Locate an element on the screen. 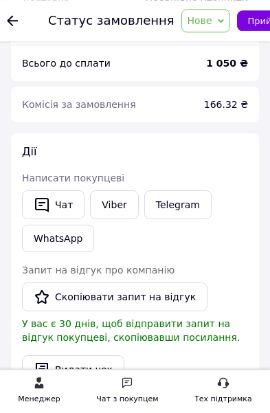 Image resolution: width=270 pixels, height=413 pixels. button: Чат is located at coordinates (53, 205).